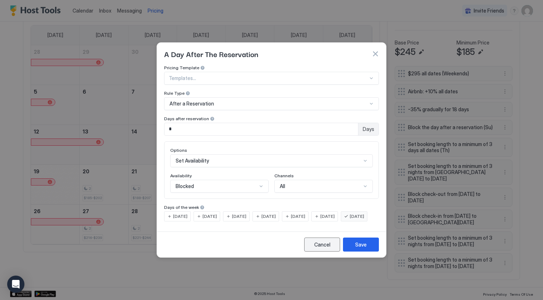 The height and width of the screenshot is (300, 543). Describe the element at coordinates (282, 186) in the screenshot. I see `span: All` at that location.